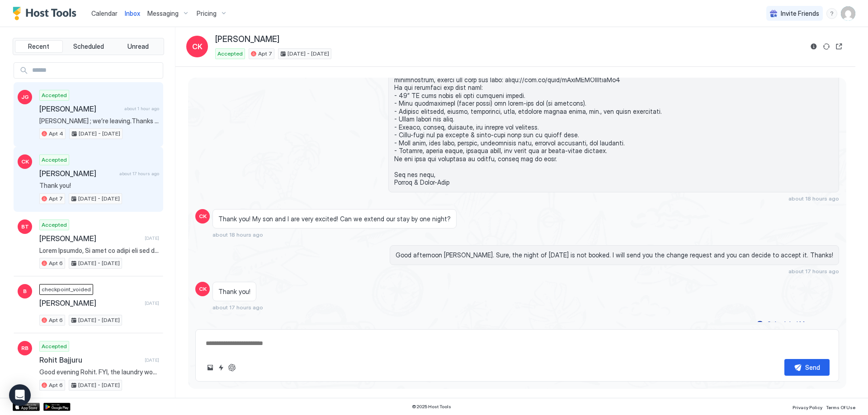 Image resolution: width=868 pixels, height=415 pixels. What do you see at coordinates (26, 407) in the screenshot?
I see `div: App Store` at bounding box center [26, 407].